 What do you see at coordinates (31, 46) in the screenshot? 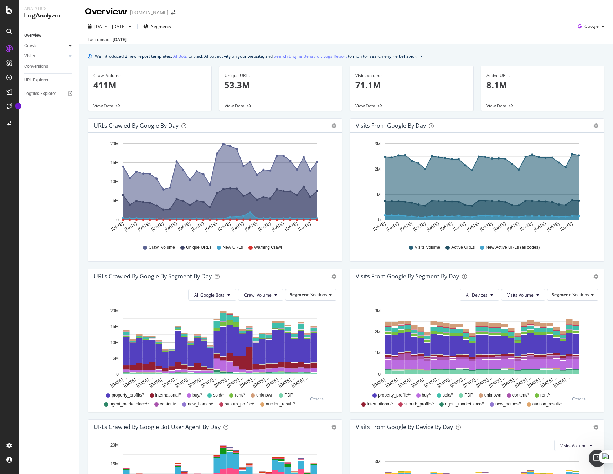
I see `div: Crawls` at bounding box center [31, 46].